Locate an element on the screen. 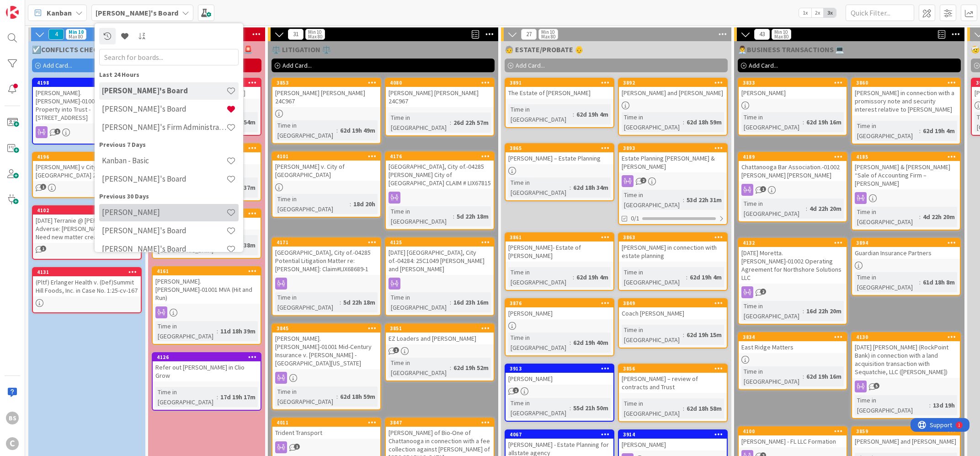  div: 3891 is located at coordinates (559, 83).